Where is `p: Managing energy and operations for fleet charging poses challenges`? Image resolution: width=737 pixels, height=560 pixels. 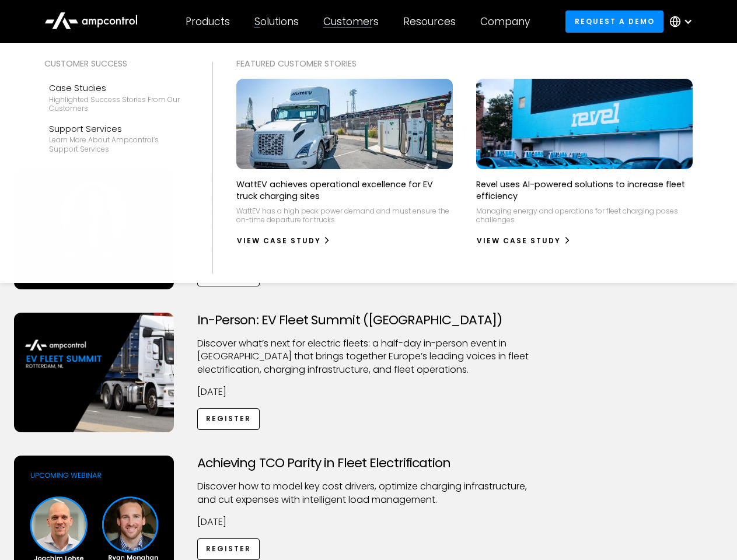 p: Managing energy and operations for fleet charging poses challenges is located at coordinates (584, 215).